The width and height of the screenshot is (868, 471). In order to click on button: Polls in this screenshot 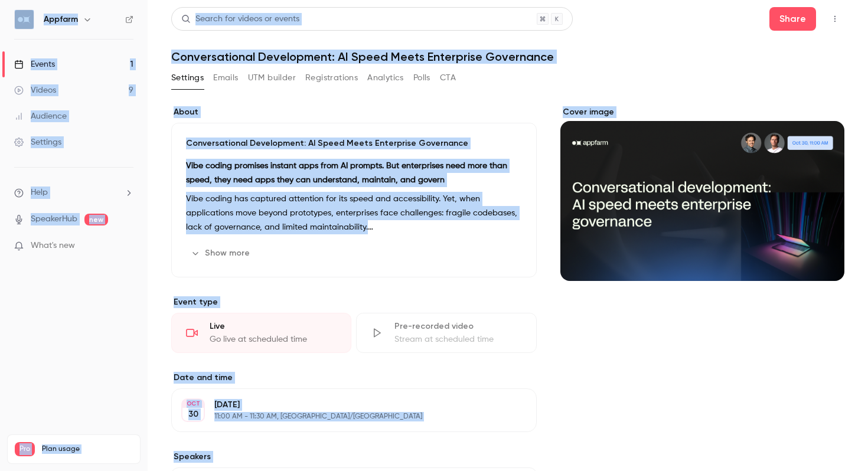, I will do `click(421, 78)`.